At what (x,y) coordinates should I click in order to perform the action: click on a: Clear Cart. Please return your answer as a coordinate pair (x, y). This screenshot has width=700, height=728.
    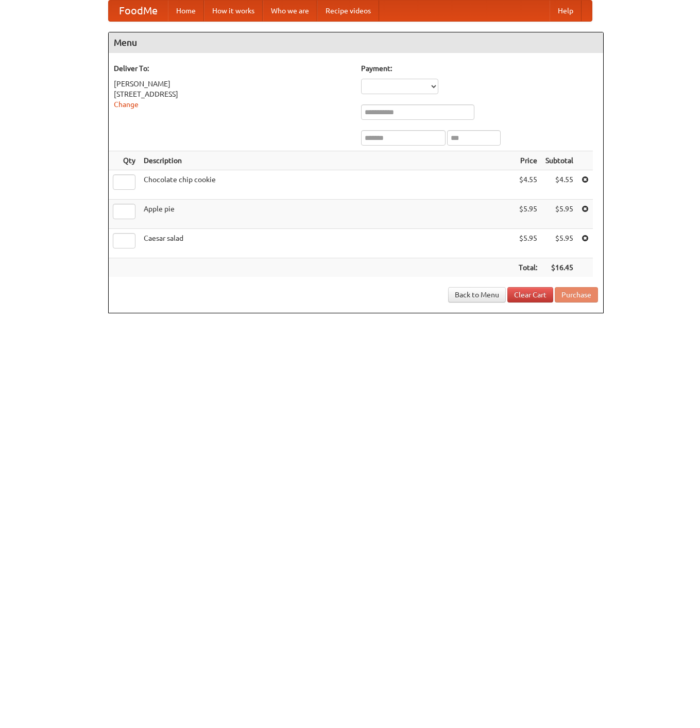
    Looking at the image, I should click on (530, 295).